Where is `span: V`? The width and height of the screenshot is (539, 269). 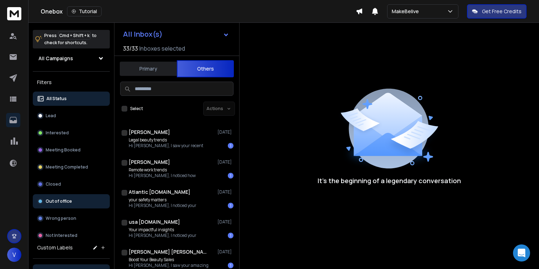
span: V is located at coordinates (14, 255).